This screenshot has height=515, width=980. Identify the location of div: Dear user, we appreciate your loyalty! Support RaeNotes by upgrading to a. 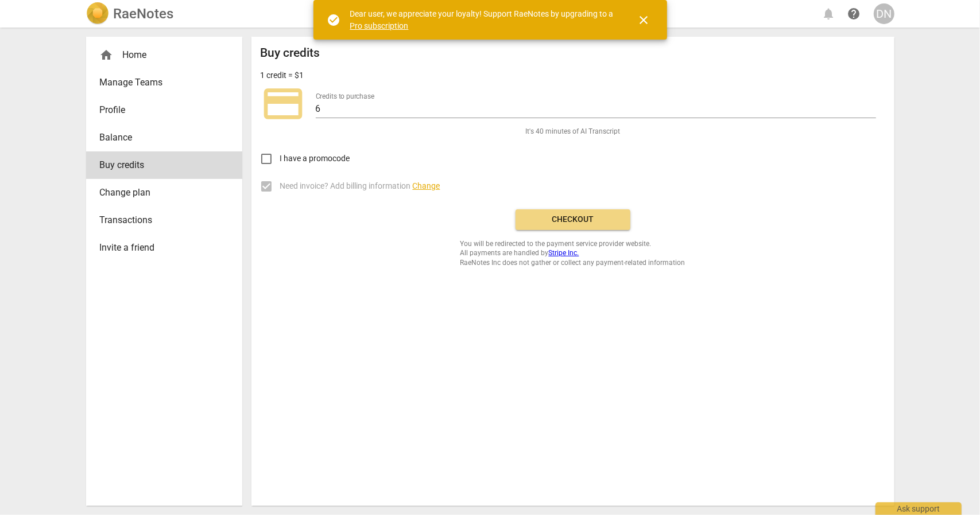
(484, 20).